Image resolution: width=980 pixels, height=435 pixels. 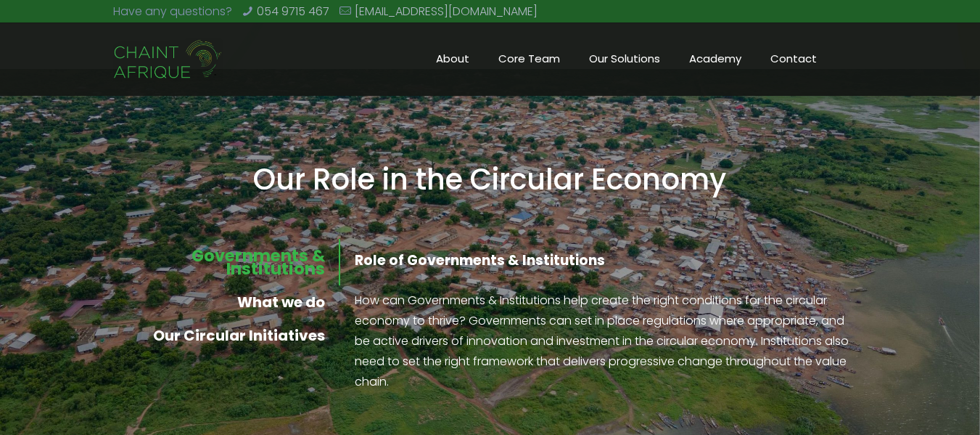 I want to click on li: Governments & Institutions, so click(x=226, y=262).